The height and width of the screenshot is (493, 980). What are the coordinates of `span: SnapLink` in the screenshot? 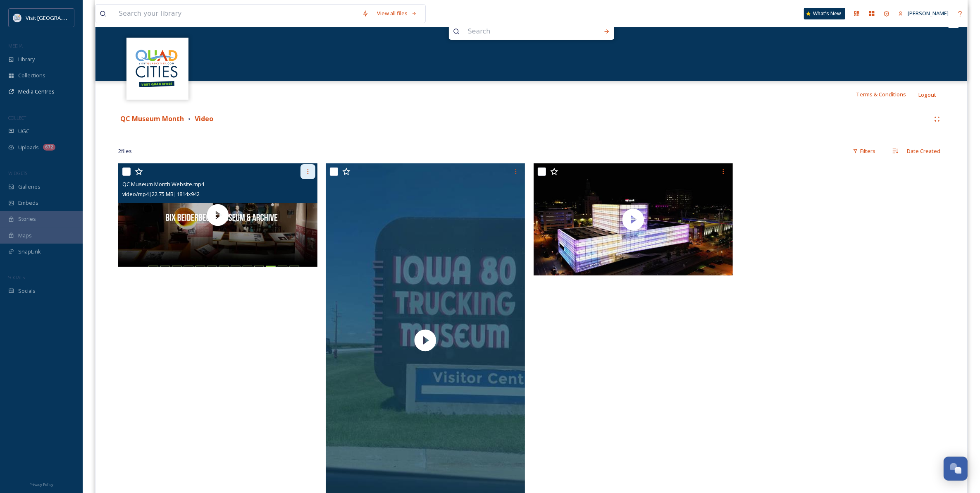 It's located at (29, 251).